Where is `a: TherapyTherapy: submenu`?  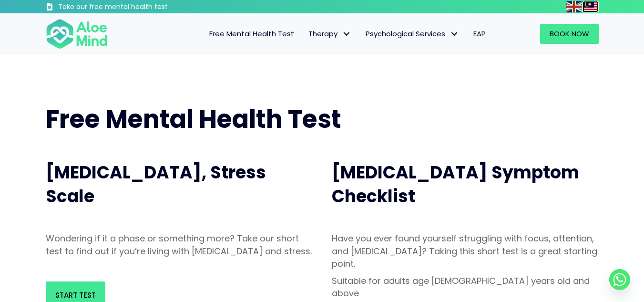 a: TherapyTherapy: submenu is located at coordinates (330, 34).